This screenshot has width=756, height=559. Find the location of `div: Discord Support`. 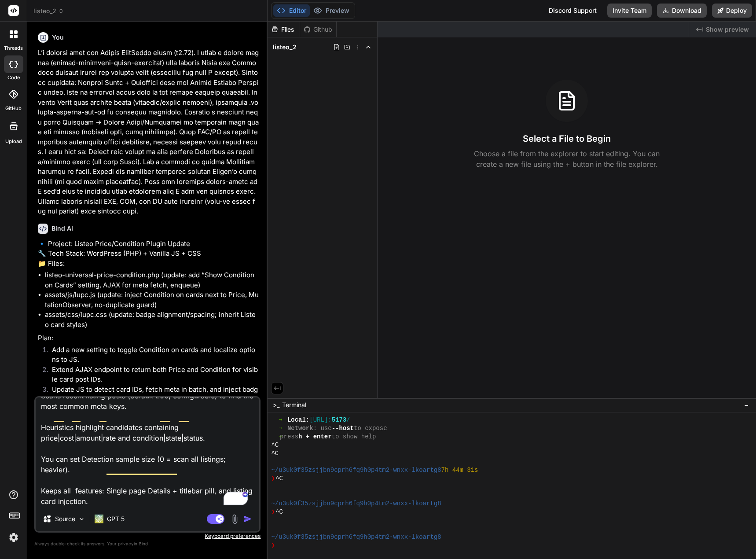

div: Discord Support is located at coordinates (573, 11).